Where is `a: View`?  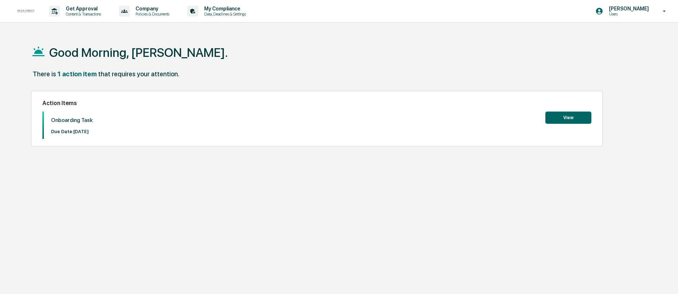 a: View is located at coordinates (568, 117).